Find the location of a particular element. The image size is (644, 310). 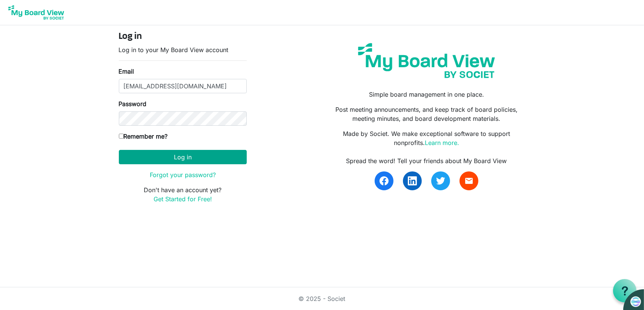

p: Made by Societ. We make exceptional software to support nonprofits. is located at coordinates (426, 138).